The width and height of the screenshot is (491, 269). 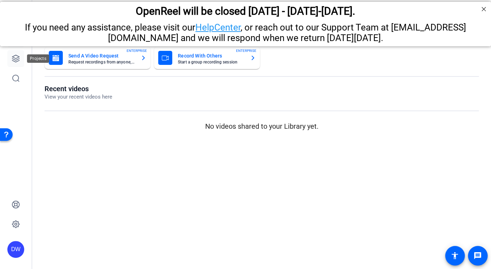 What do you see at coordinates (38, 59) in the screenshot?
I see `div: Projects` at bounding box center [38, 59].